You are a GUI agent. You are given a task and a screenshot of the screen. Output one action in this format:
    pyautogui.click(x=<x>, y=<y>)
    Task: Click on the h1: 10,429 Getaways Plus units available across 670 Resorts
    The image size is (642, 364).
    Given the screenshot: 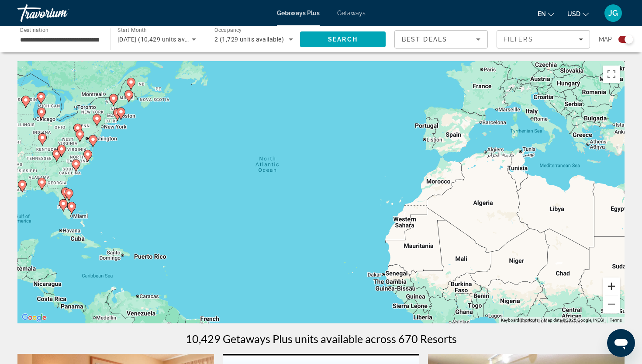 What is the action you would take?
    pyautogui.click(x=321, y=338)
    